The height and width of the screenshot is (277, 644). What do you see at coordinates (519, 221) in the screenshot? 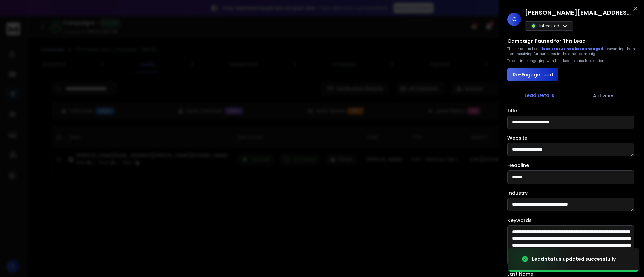
I see `label: Keywords` at bounding box center [519, 221].